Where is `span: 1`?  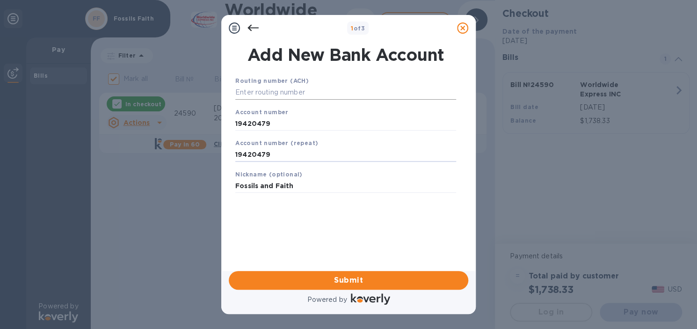 span: 1 is located at coordinates (352, 28).